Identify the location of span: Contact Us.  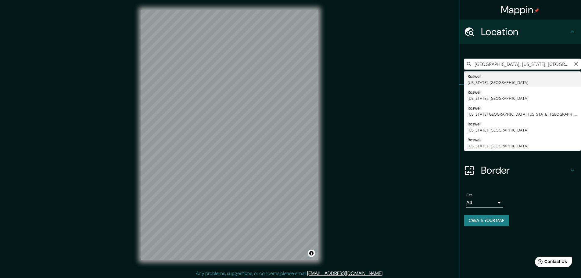
(29, 7).